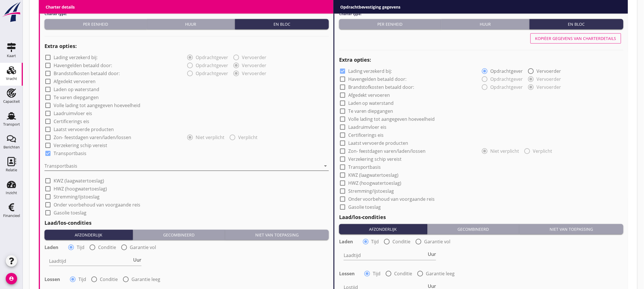  I want to click on div: Financieel, so click(11, 215).